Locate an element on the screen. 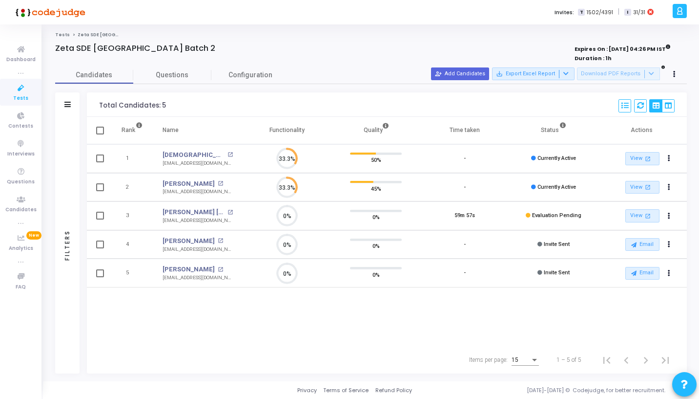  span: Tests is located at coordinates (21, 98).